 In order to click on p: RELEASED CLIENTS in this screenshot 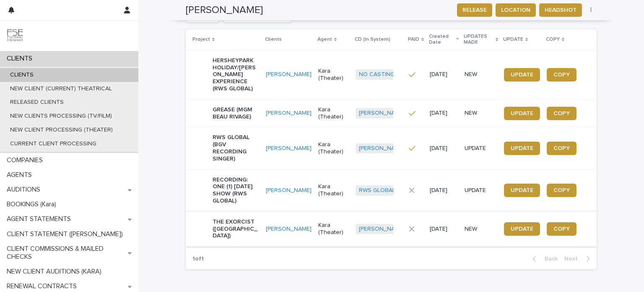, I will do `click(37, 102)`.